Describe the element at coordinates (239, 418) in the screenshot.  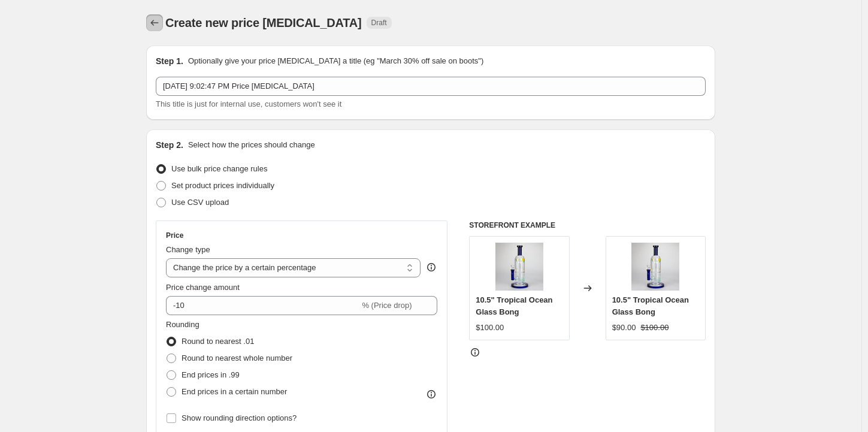
I see `span: Show rounding direction options?` at that location.